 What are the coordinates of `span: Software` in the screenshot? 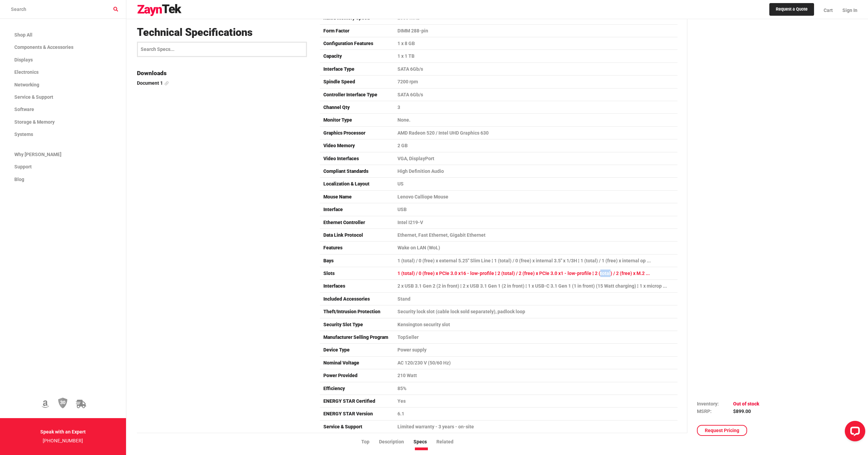 It's located at (24, 109).